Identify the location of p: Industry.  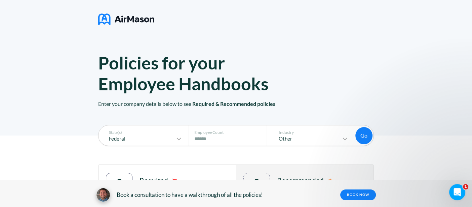
(311, 132).